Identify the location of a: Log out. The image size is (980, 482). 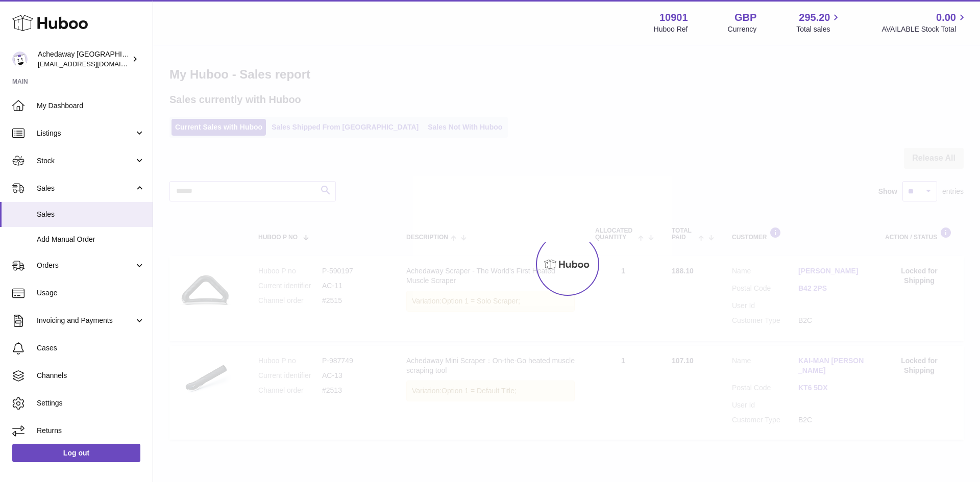
(76, 453).